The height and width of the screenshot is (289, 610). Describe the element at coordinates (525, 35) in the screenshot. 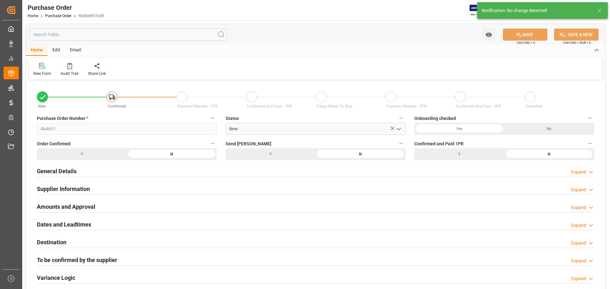

I see `button: SAVE` at that location.